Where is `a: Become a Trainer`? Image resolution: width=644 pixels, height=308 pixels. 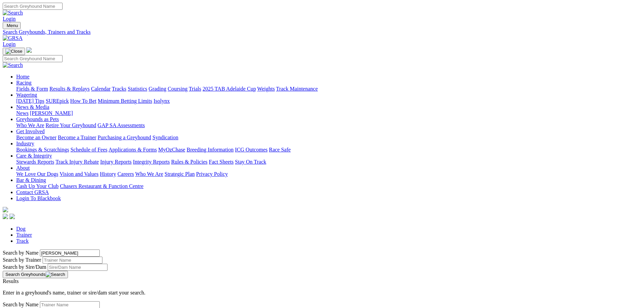 a: Become a Trainer is located at coordinates (77, 137).